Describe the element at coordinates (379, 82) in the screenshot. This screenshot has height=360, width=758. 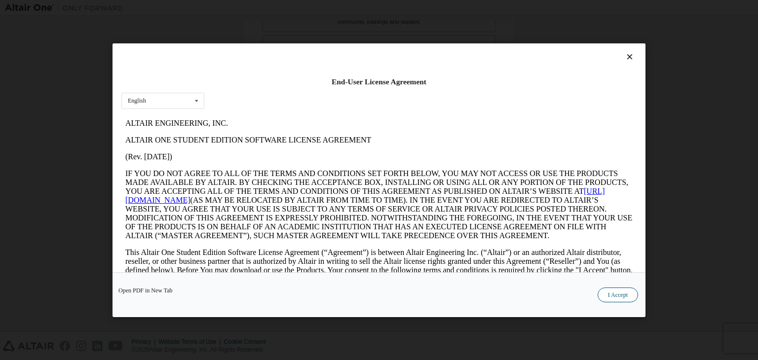
I see `div: End-User License Agreement` at that location.